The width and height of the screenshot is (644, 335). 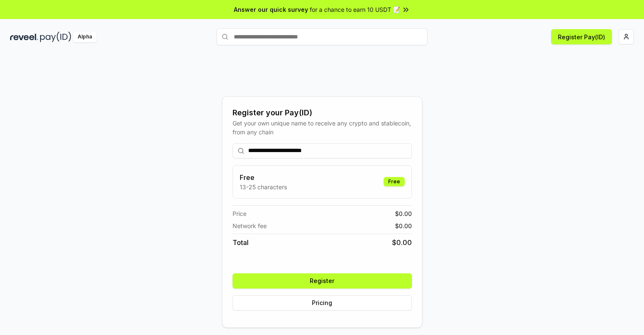 What do you see at coordinates (264, 177) in the screenshot?
I see `h3: Free` at bounding box center [264, 177].